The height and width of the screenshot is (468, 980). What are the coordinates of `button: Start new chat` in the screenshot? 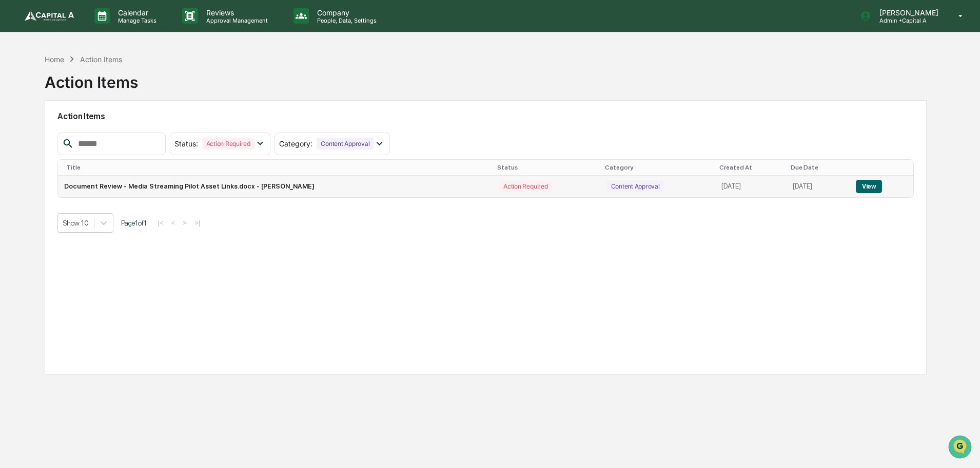 It's located at (180, 88).